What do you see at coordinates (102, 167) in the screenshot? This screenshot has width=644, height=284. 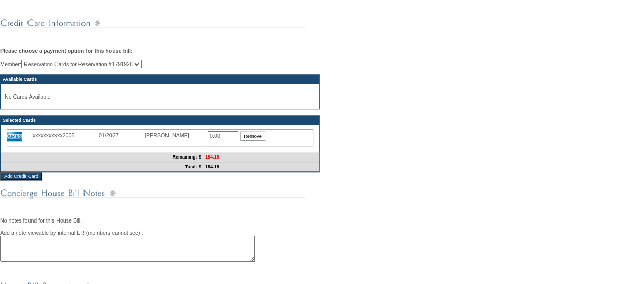 I see `td: Total: $` at bounding box center [102, 167].